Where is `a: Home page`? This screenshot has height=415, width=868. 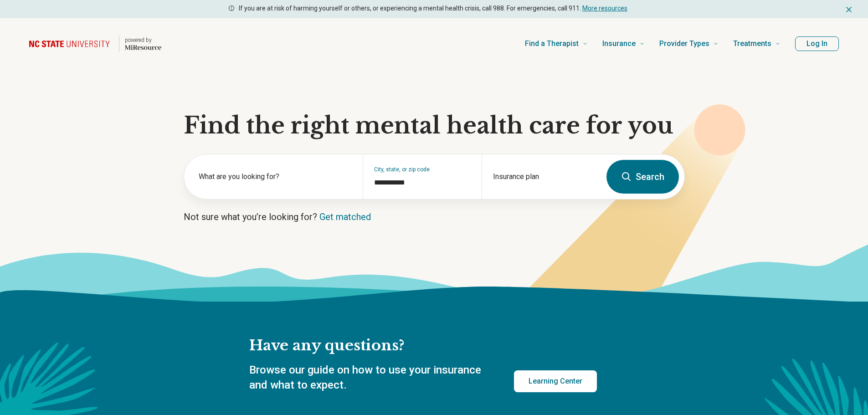 a: Home page is located at coordinates (95, 44).